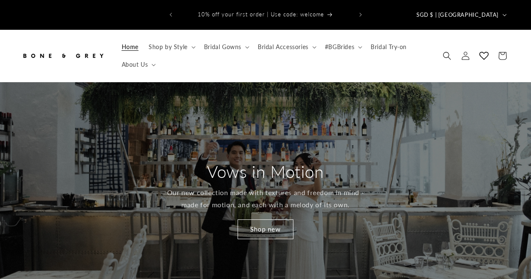  Describe the element at coordinates (261, 14) in the screenshot. I see `span: 10% off your first order | Use code: welcome` at that location.